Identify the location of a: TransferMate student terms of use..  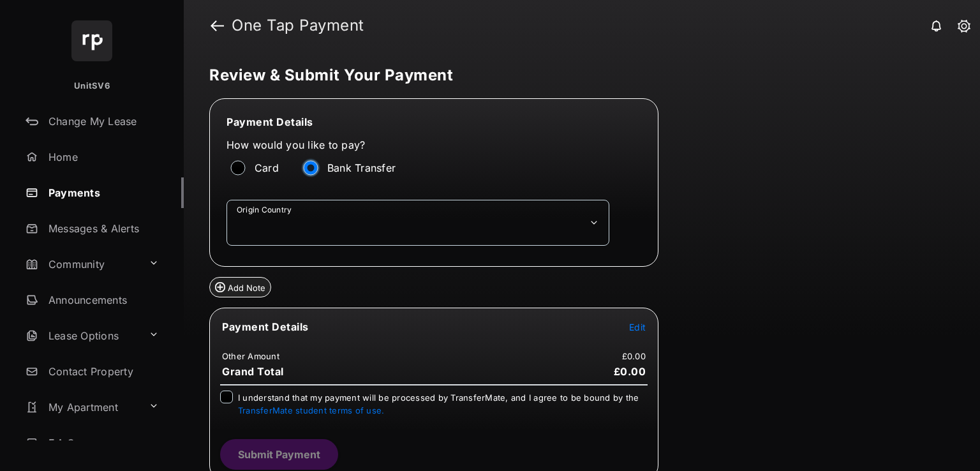
(311, 410).